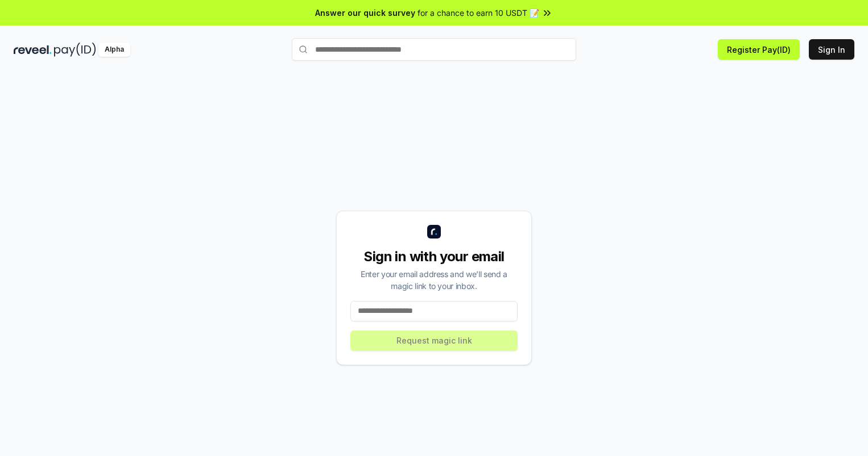 The height and width of the screenshot is (456, 868). I want to click on img: logo_small, so click(434, 232).